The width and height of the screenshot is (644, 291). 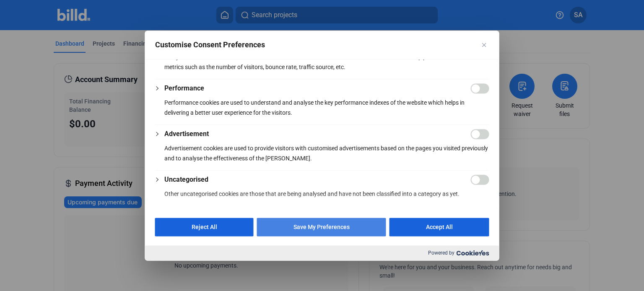 What do you see at coordinates (480, 180) in the screenshot?
I see `input: Enable Uncategorised` at bounding box center [480, 180].